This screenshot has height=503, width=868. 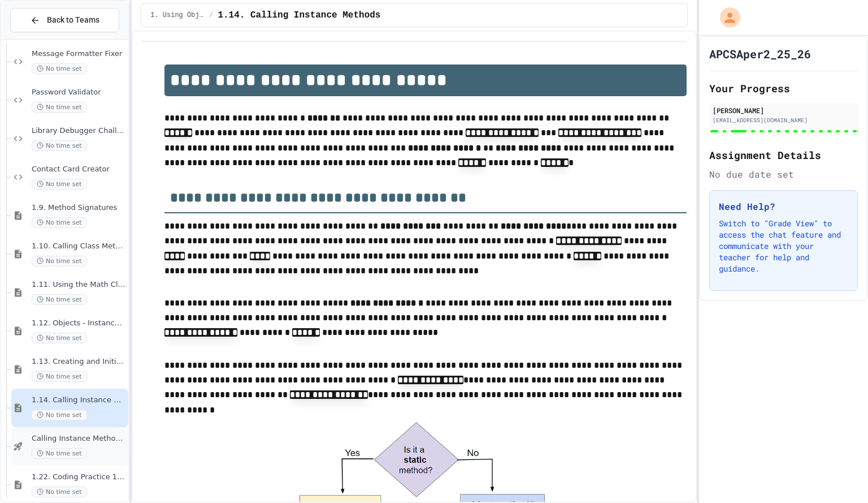 I want to click on span: 1.13. Creating and Initializing Objects: Constructors, so click(x=78, y=362).